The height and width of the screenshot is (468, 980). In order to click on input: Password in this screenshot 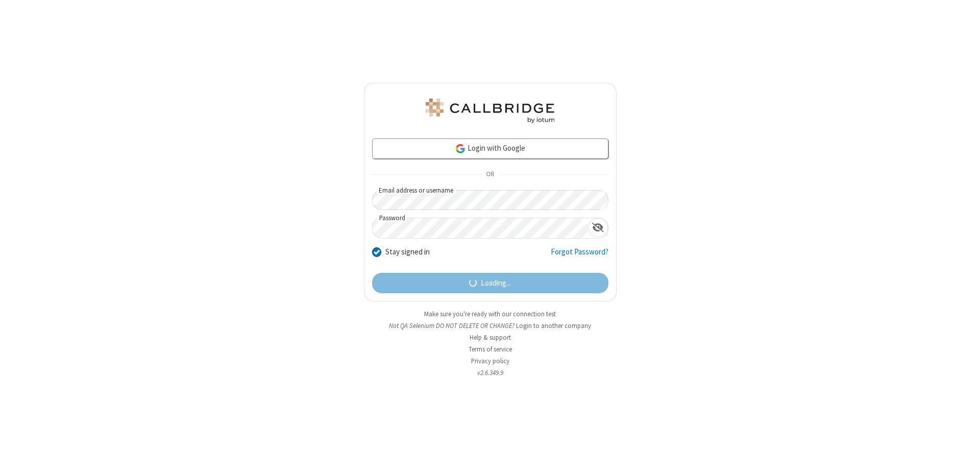, I will do `click(480, 228)`.